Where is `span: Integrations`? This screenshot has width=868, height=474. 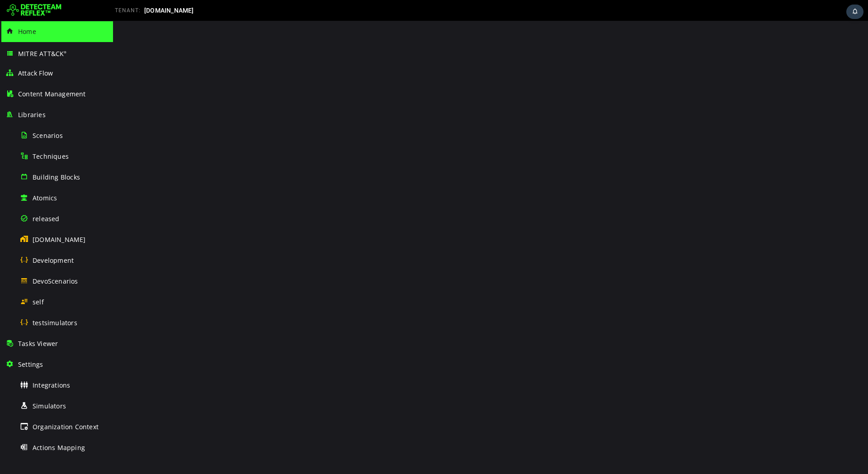
span: Integrations is located at coordinates (51, 385).